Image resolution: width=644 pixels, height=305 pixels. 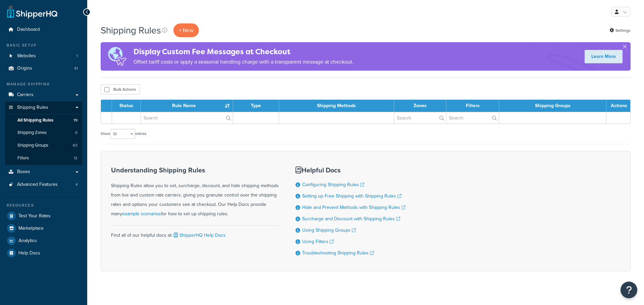 I want to click on h3: Understanding Shipping Rules, so click(x=195, y=170).